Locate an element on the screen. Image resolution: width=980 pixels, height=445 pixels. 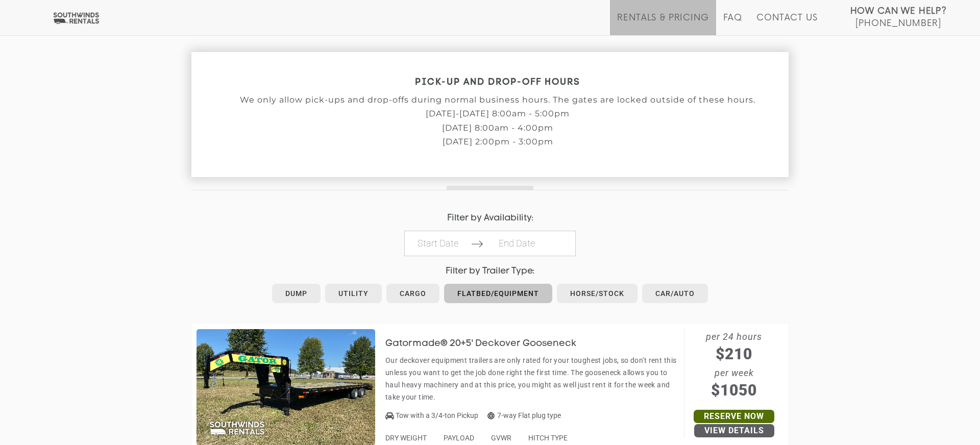
a: Contact Us is located at coordinates (786, 24).